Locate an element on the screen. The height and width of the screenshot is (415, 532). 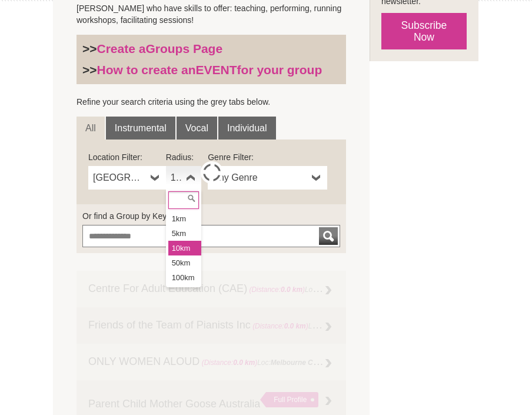
label: Location Filter: is located at coordinates (127, 157).